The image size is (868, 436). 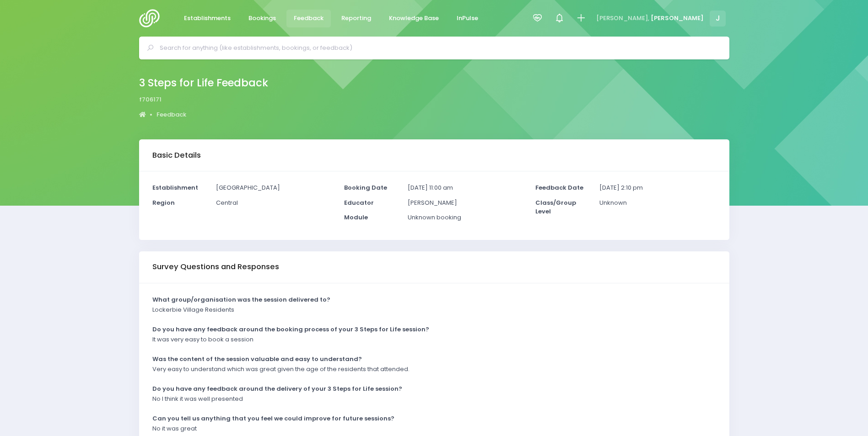 I want to click on span: Bookings, so click(x=263, y=19).